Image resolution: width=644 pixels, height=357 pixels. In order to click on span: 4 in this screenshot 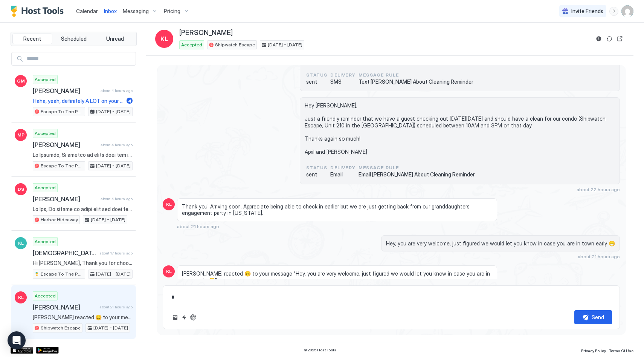, I will do `click(130, 100)`.